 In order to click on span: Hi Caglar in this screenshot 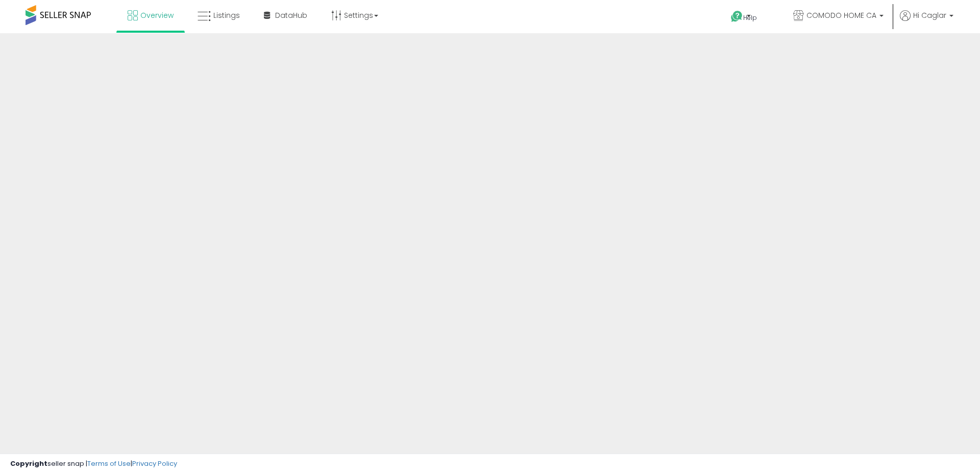, I will do `click(929, 15)`.